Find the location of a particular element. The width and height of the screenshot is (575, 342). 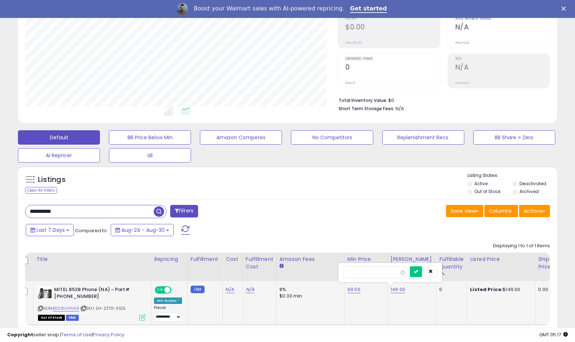

a: 69.00 is located at coordinates (354, 289).